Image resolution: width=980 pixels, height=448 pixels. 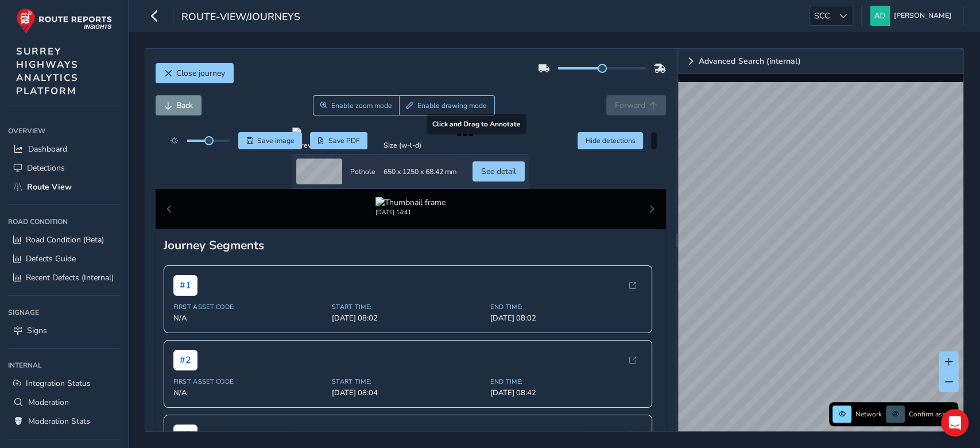 What do you see at coordinates (363, 171) in the screenshot?
I see `td: Pothole` at bounding box center [363, 171].